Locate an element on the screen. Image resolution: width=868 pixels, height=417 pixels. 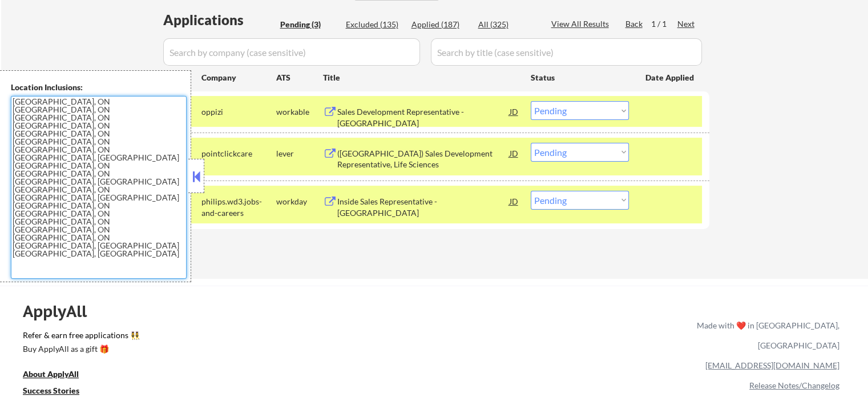
a: Buy ApplyAll as a gift 🎁 is located at coordinates (80, 350).